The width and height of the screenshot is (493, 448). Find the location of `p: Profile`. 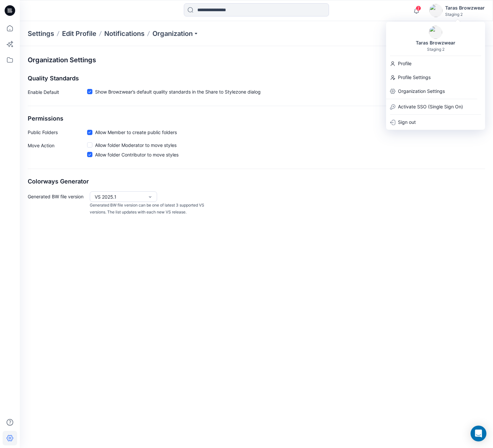

p: Profile is located at coordinates (404, 64).